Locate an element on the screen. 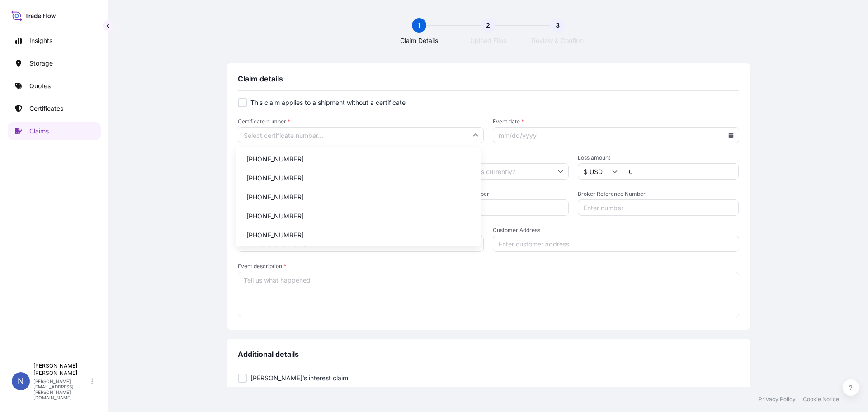 Image resolution: width=868 pixels, height=412 pixels. p: Storage is located at coordinates (41, 63).